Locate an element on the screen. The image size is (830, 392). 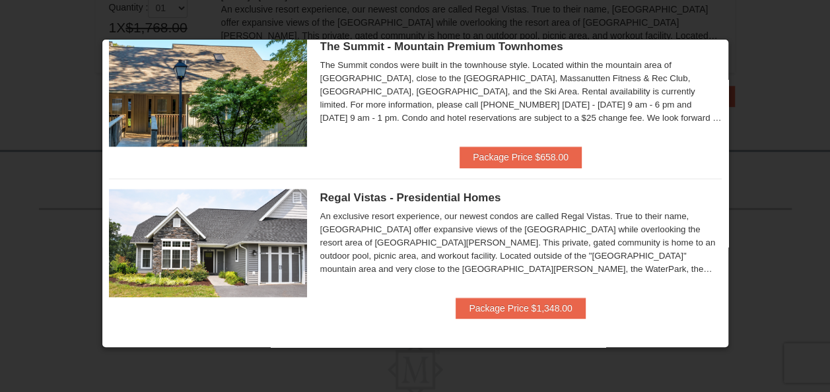
img: 19218991-1-902409a9.jpg is located at coordinates (208, 243).